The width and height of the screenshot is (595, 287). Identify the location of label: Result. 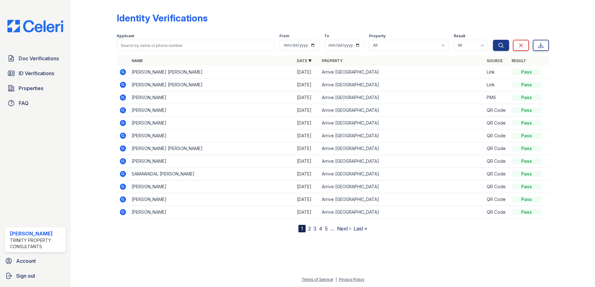
(459, 36).